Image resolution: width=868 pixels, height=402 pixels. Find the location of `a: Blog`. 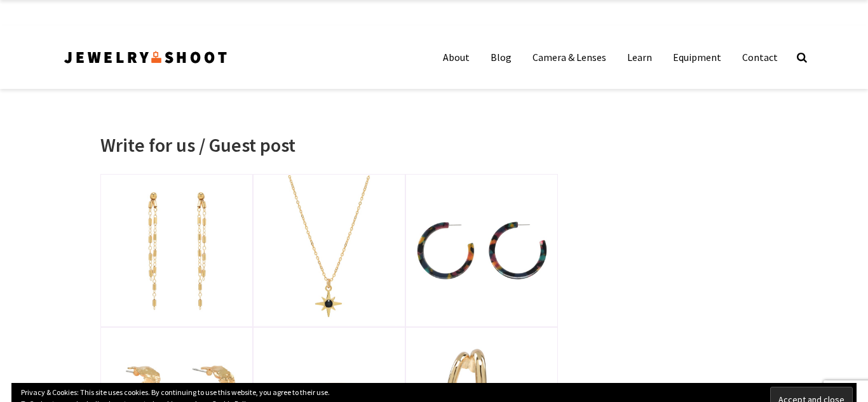

a: Blog is located at coordinates (501, 57).